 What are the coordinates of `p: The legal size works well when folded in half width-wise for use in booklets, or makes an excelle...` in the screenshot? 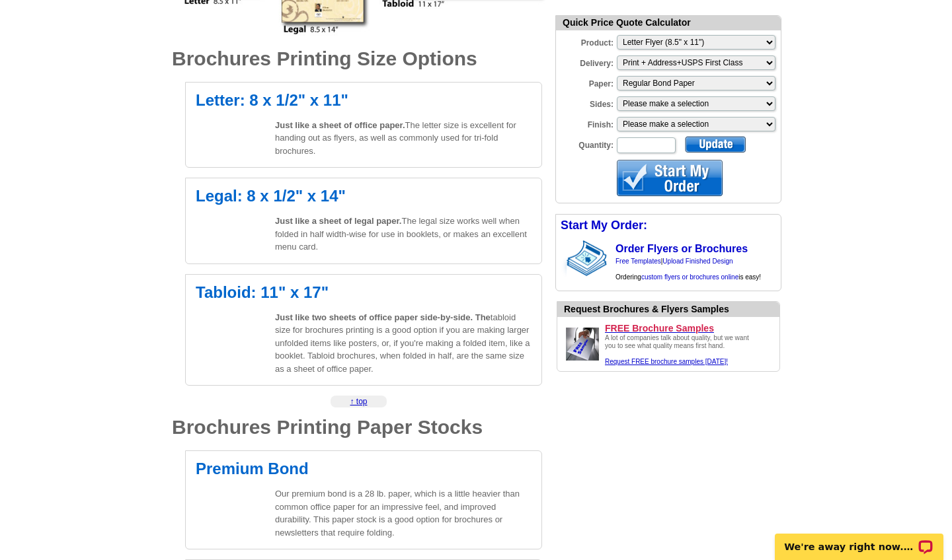 It's located at (403, 234).